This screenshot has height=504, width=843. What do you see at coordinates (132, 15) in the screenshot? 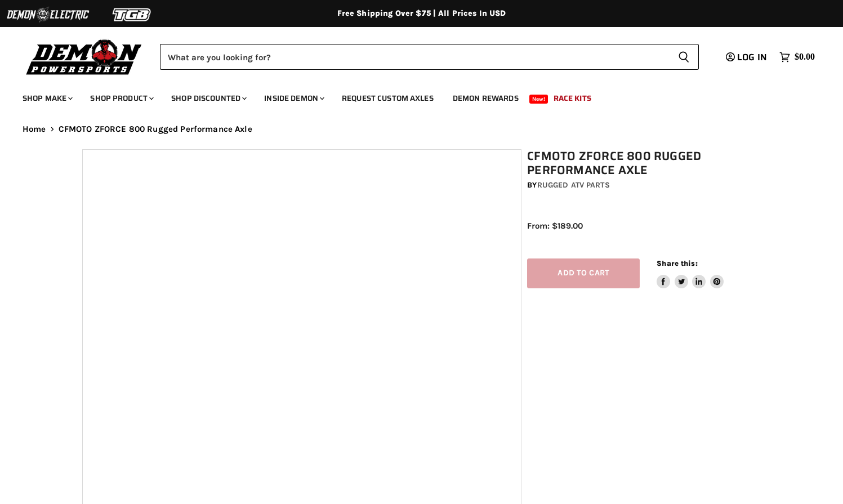
I see `img: TGB Logo 2` at bounding box center [132, 15].